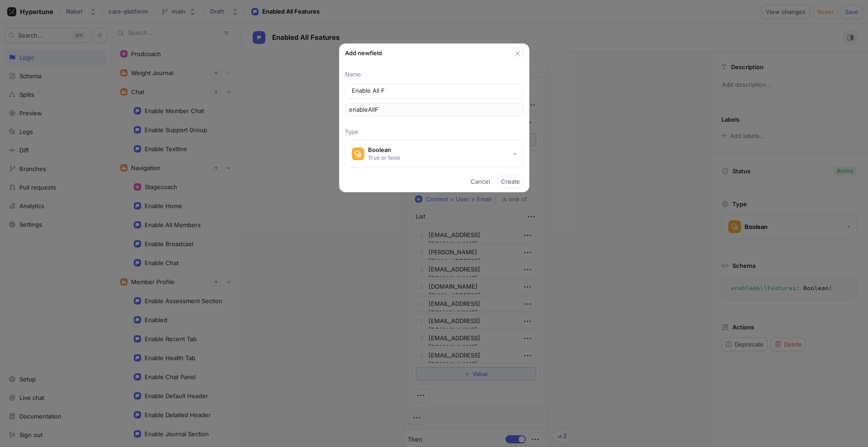 This screenshot has width=868, height=447. What do you see at coordinates (480, 181) in the screenshot?
I see `span: Cancel` at bounding box center [480, 181].